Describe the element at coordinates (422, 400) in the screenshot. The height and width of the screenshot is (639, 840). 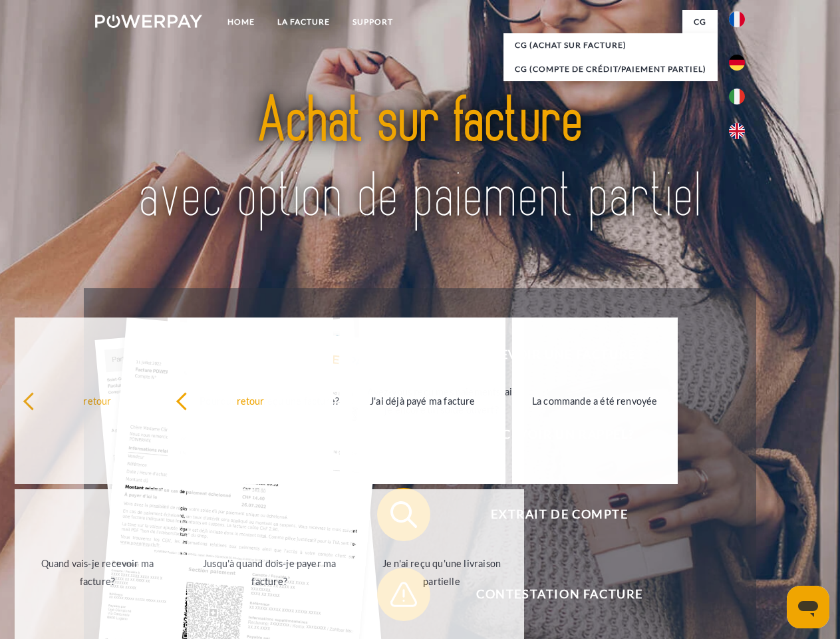
I see `div: J'ai déjà payé ma facture` at that location.